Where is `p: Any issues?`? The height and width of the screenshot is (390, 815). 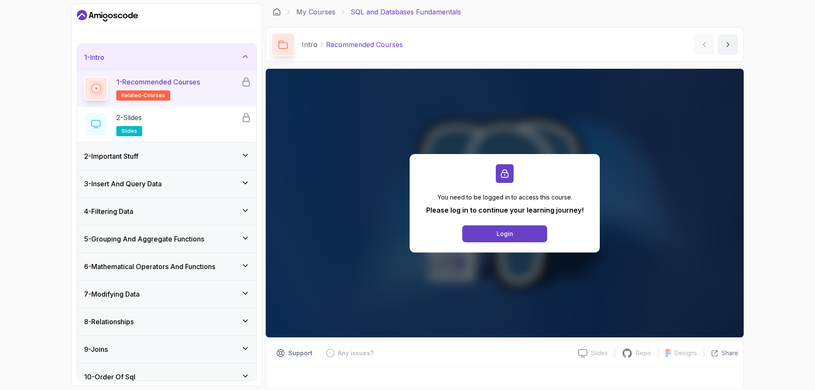
p: Any issues? is located at coordinates (356, 353).